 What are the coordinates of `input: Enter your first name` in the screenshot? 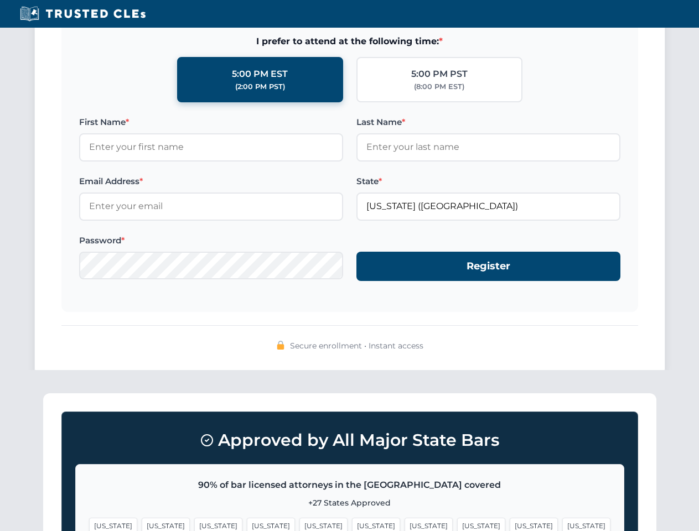 It's located at (211, 147).